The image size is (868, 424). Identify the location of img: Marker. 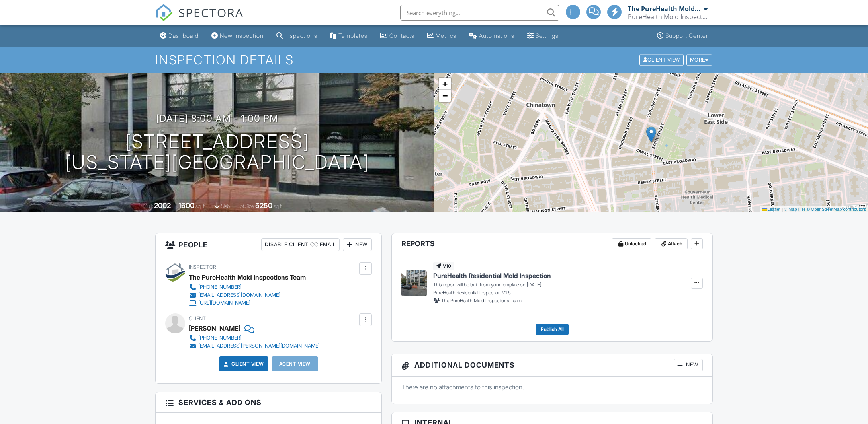
(651, 134).